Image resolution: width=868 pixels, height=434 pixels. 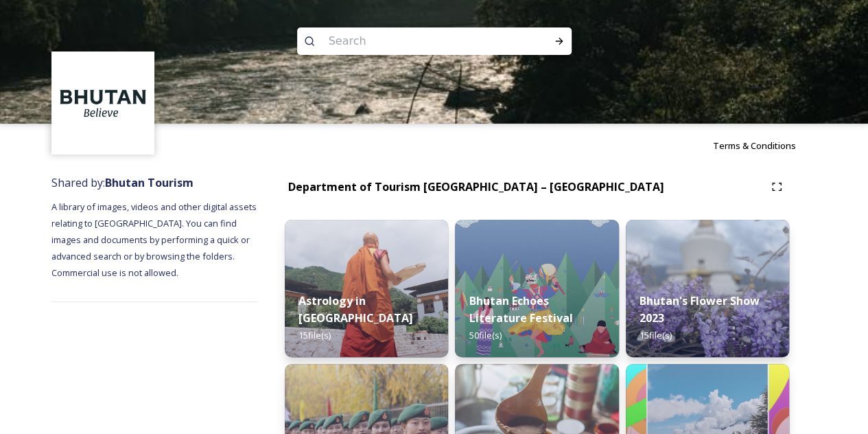 I want to click on span: 50 file(s), so click(x=485, y=335).